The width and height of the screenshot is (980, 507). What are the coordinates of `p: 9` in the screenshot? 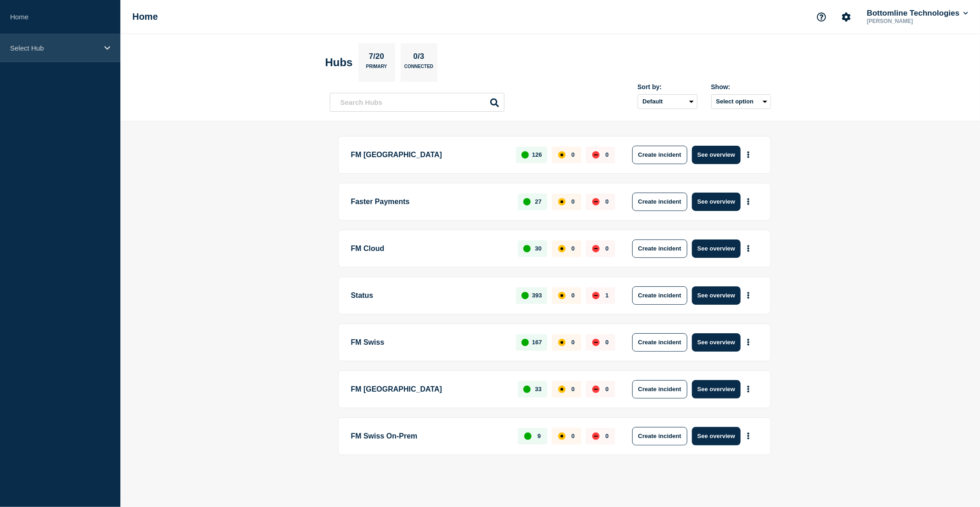 It's located at (539, 435).